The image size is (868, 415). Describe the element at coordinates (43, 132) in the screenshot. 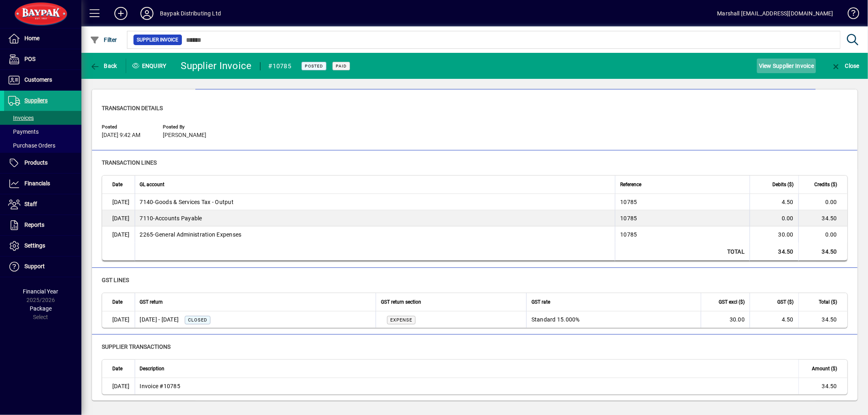

I see `a: Payments` at that location.